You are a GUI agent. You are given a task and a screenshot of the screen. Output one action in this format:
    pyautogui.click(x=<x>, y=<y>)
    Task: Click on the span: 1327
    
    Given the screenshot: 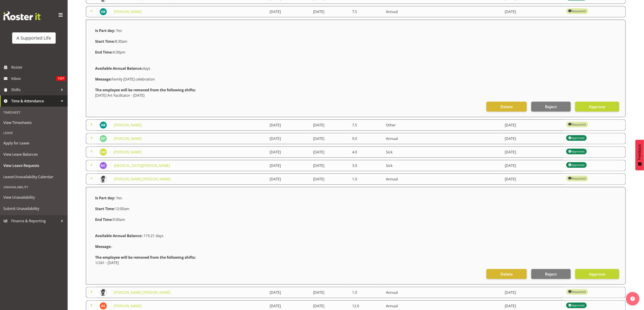 What is the action you would take?
    pyautogui.click(x=61, y=79)
    